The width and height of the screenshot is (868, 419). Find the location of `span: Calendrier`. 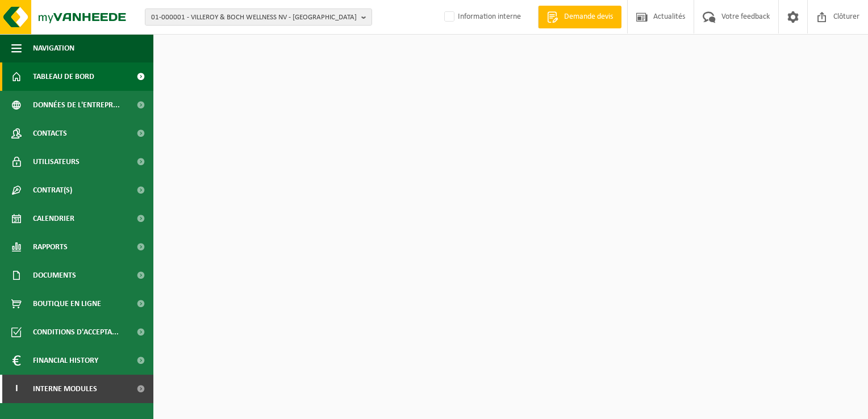

span: Calendrier is located at coordinates (54, 218).